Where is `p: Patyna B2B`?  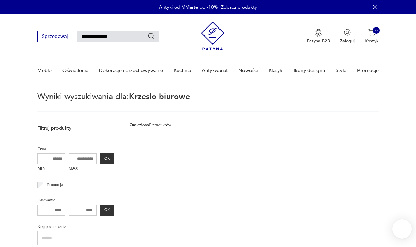
p: Patyna B2B is located at coordinates (318, 41).